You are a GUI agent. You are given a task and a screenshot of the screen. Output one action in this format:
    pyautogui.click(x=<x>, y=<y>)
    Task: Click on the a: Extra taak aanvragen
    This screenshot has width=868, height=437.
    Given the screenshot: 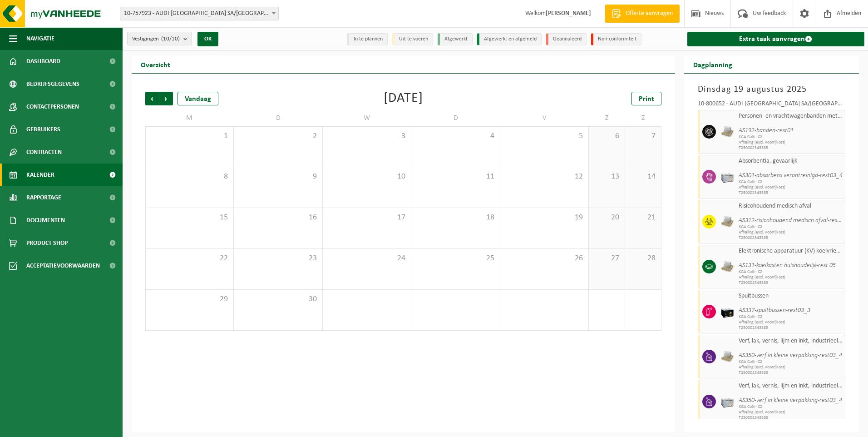 What is the action you would take?
    pyautogui.click(x=776, y=39)
    